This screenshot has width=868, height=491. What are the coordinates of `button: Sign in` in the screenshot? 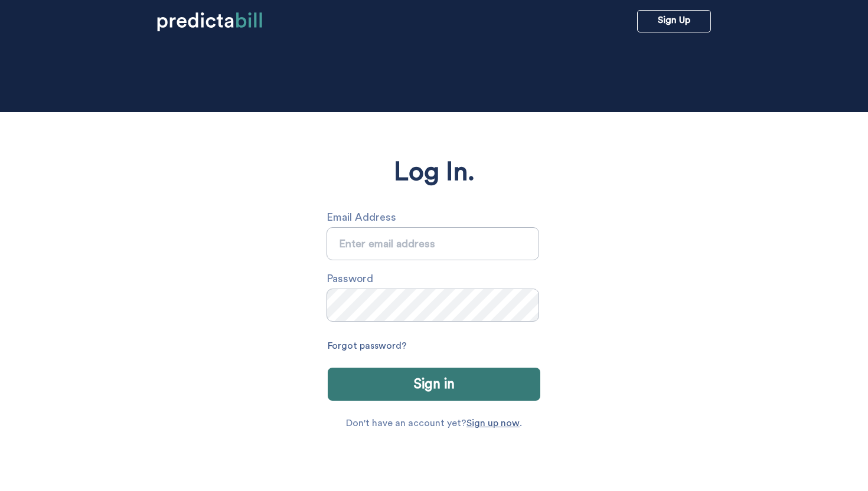 It's located at (434, 384).